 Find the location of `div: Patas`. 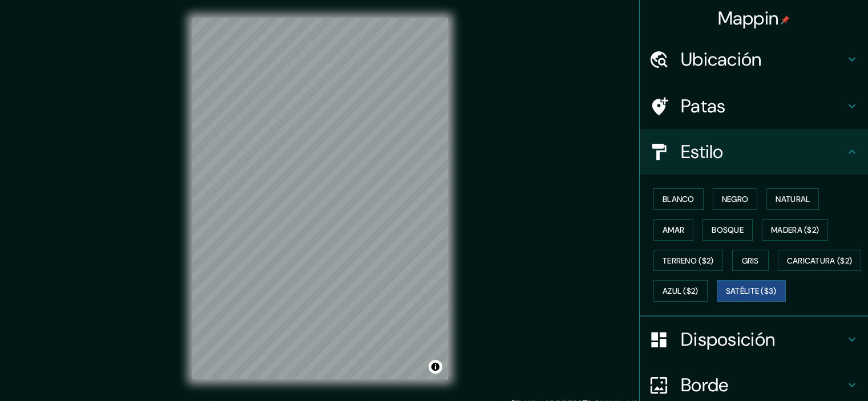

div: Patas is located at coordinates (754, 106).